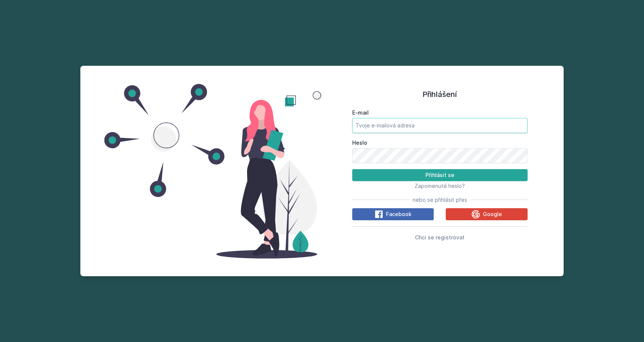  Describe the element at coordinates (440, 200) in the screenshot. I see `span: nebo se přihlásit přes` at that location.